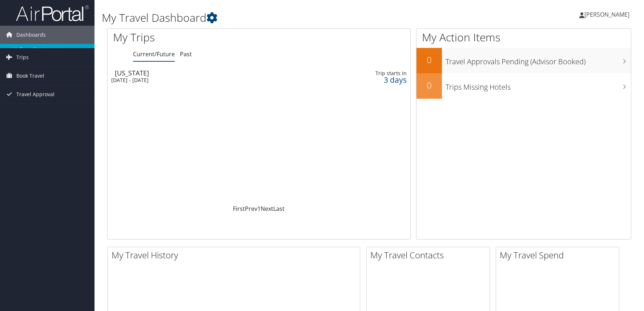 The image size is (644, 311). Describe the element at coordinates (239, 209) in the screenshot. I see `a: First` at that location.